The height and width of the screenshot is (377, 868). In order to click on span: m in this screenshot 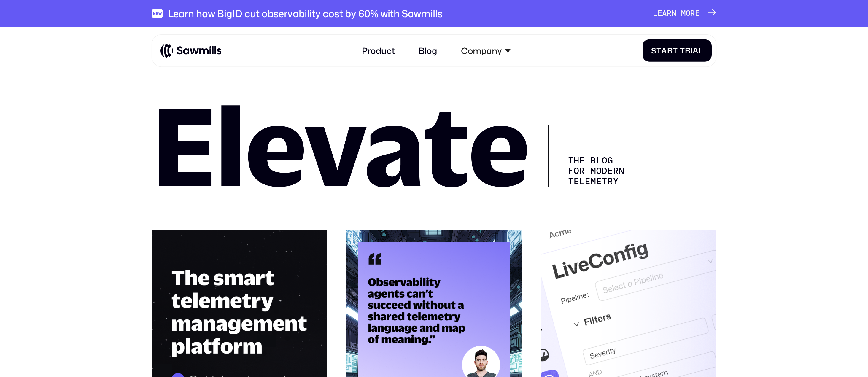, I will do `click(683, 13)`.